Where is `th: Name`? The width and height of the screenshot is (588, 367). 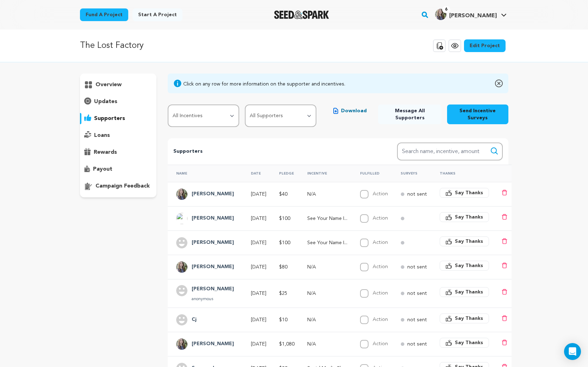 th: Name is located at coordinates (205, 173).